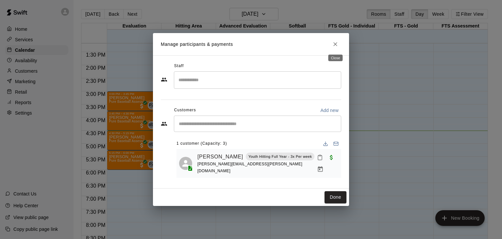 This screenshot has height=239, width=502. What do you see at coordinates (332, 157) in the screenshot?
I see `span: Paid with Credit` at bounding box center [332, 157].